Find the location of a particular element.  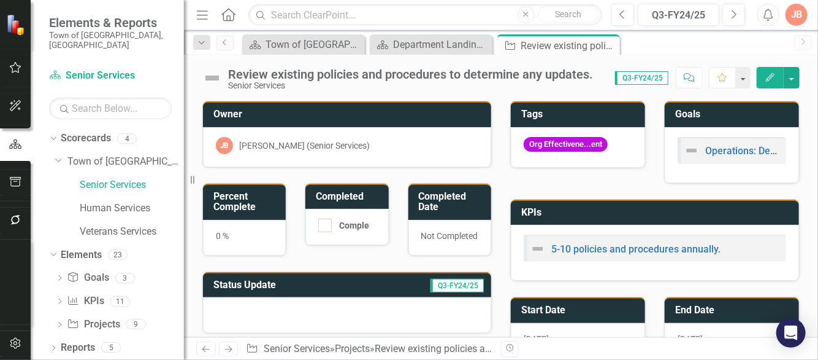

div: 0 % is located at coordinates (244, 237).